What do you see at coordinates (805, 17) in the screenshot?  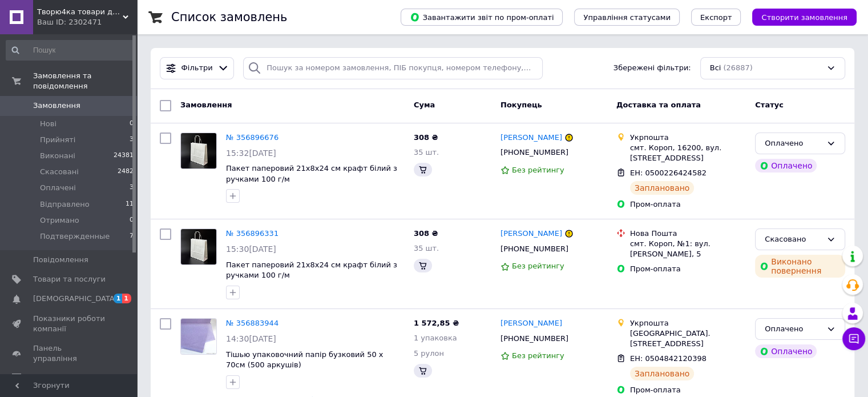 I see `span: Створити замовлення` at bounding box center [805, 17].